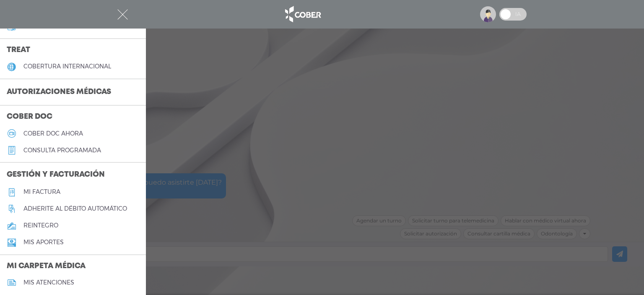 This screenshot has width=644, height=295. Describe the element at coordinates (122, 14) in the screenshot. I see `img: Cober_menu-close-white.svg` at that location.